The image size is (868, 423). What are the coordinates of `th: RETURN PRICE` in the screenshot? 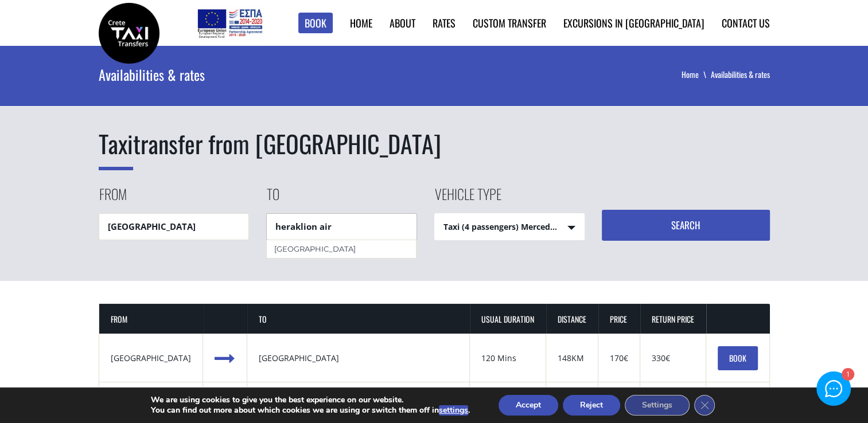 It's located at (673, 319).